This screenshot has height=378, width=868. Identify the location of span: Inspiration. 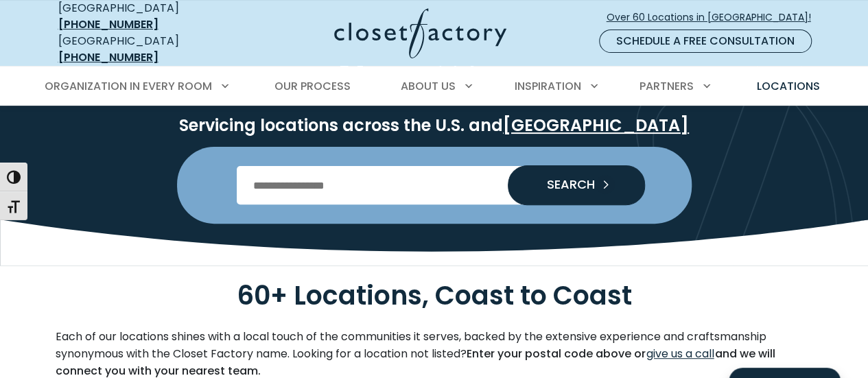
(547, 85).